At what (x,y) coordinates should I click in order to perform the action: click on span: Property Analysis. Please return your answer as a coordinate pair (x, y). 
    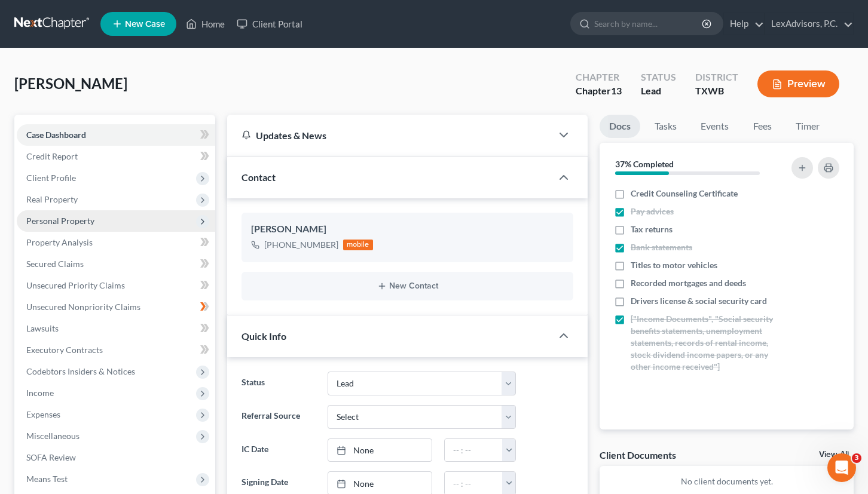
    Looking at the image, I should click on (59, 242).